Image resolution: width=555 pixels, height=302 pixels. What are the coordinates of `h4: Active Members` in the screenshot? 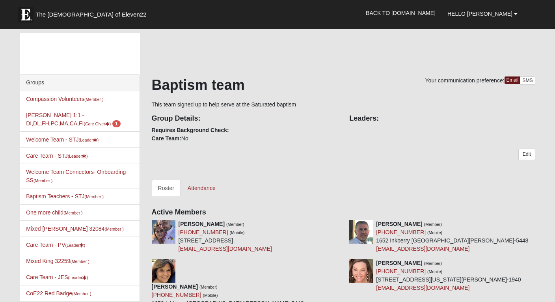 It's located at (343, 212).